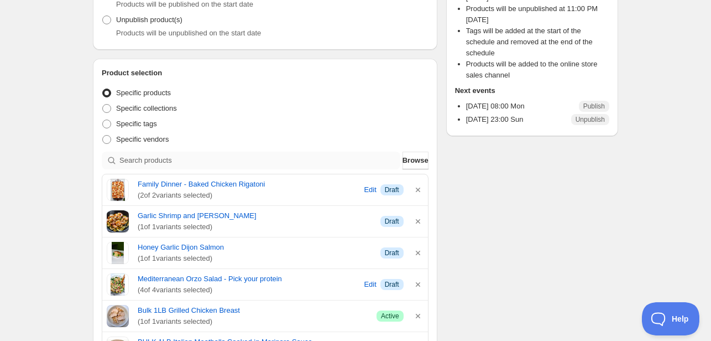 This screenshot has height=341, width=711. I want to click on span: Unpublish, so click(590, 119).